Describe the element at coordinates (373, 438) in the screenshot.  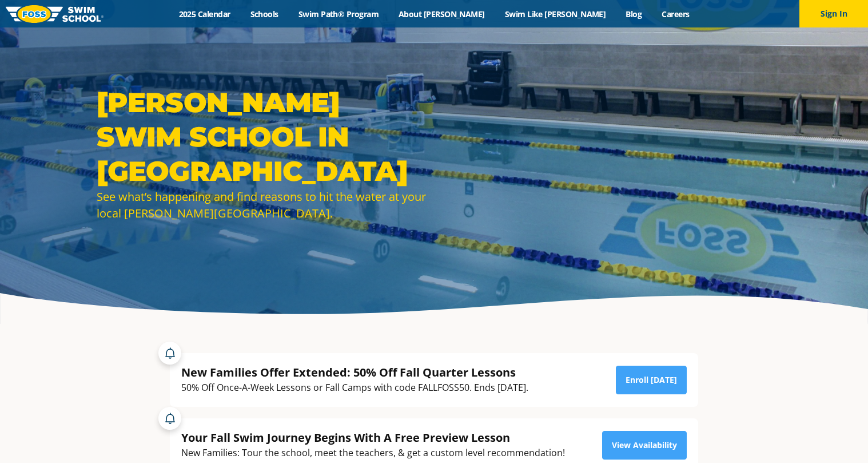
I see `div: Your Fall Swim Journey Begins With A Free Preview Lesson` at that location.